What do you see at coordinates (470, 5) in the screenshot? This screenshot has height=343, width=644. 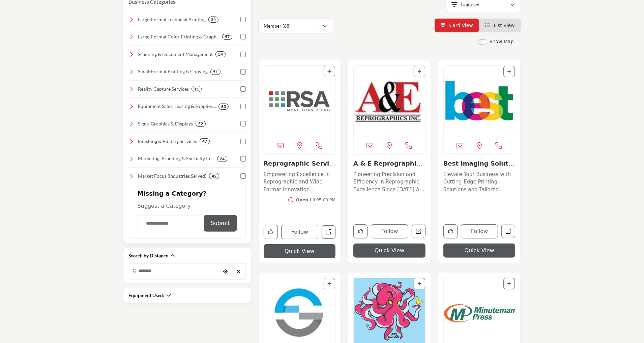 I see `p: Featured` at bounding box center [470, 5].